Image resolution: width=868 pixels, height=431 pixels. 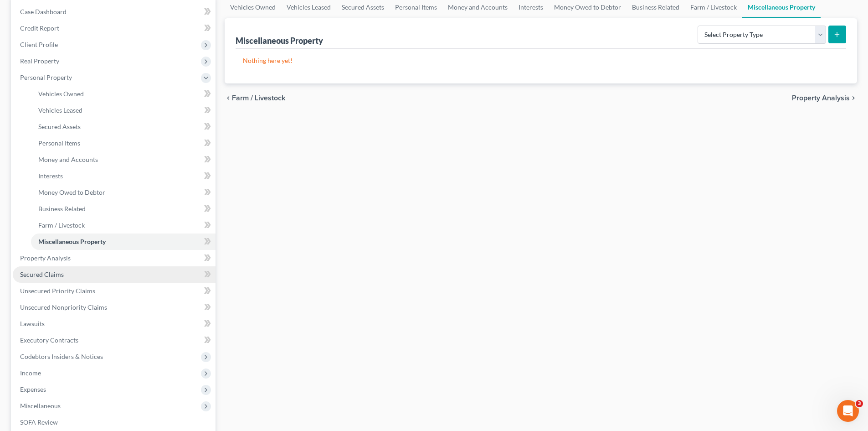 I want to click on a: Miscellaneous Property, so click(x=123, y=241).